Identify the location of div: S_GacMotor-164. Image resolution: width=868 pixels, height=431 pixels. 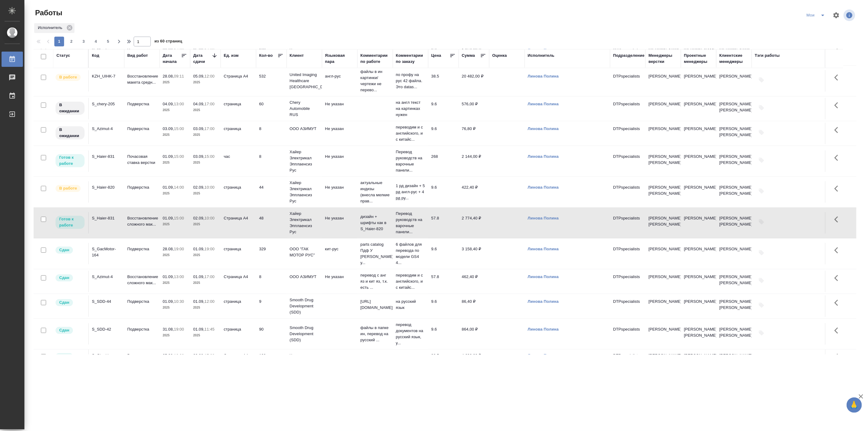
(107, 252).